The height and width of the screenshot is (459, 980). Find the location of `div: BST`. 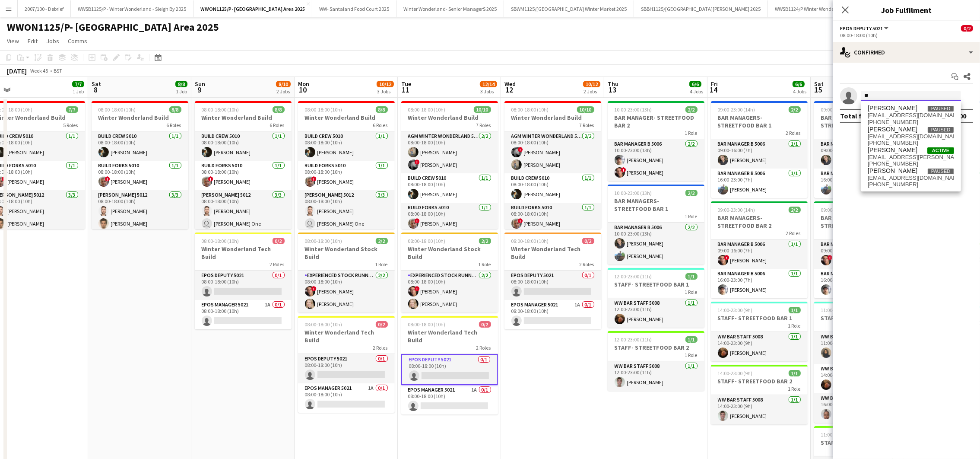

div: BST is located at coordinates (58, 71).